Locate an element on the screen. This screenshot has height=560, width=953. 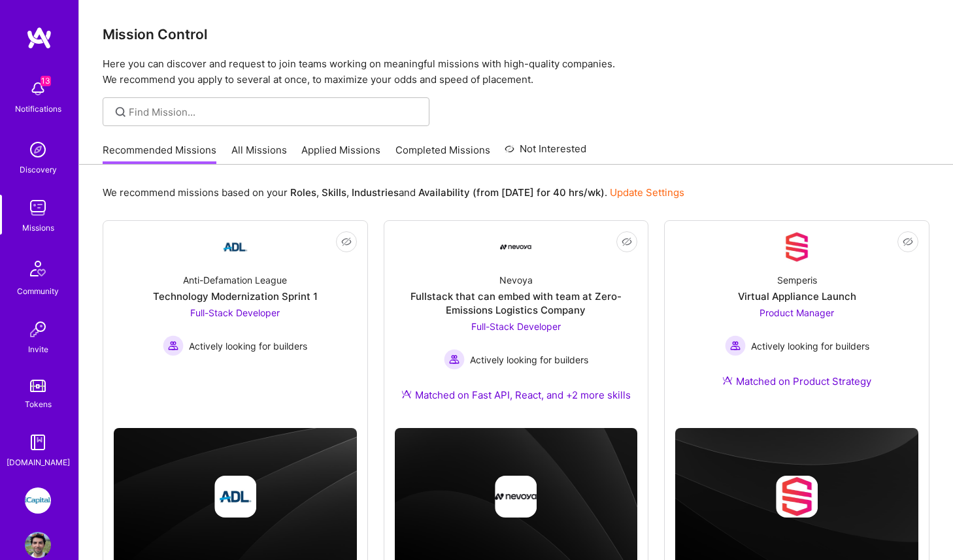
h3: Mission Control is located at coordinates (516, 34).